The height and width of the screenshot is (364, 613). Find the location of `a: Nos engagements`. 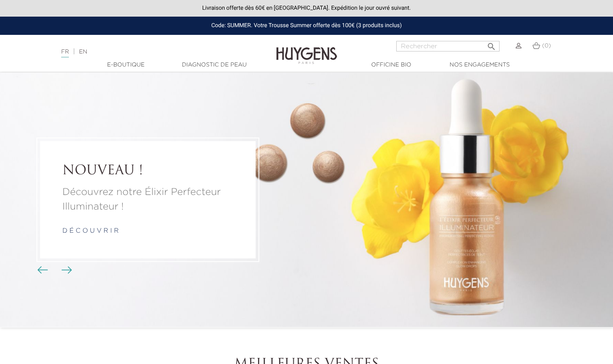

a: Nos engagements is located at coordinates (480, 65).